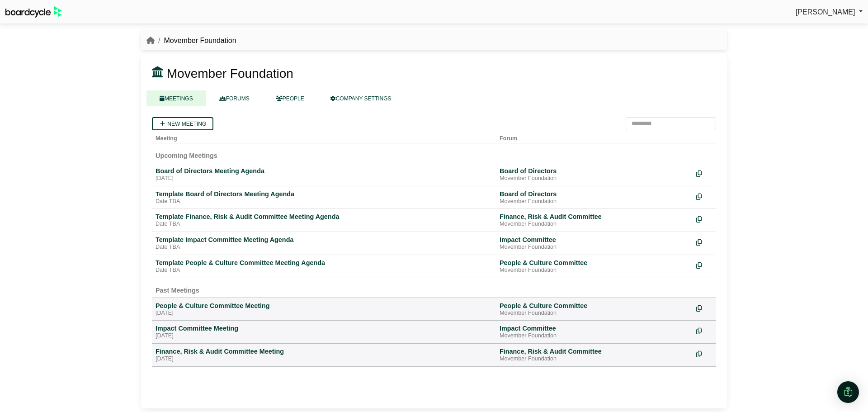 This screenshot has width=868, height=412. What do you see at coordinates (324, 328) in the screenshot?
I see `div: Impact Committee Meeting` at bounding box center [324, 328].